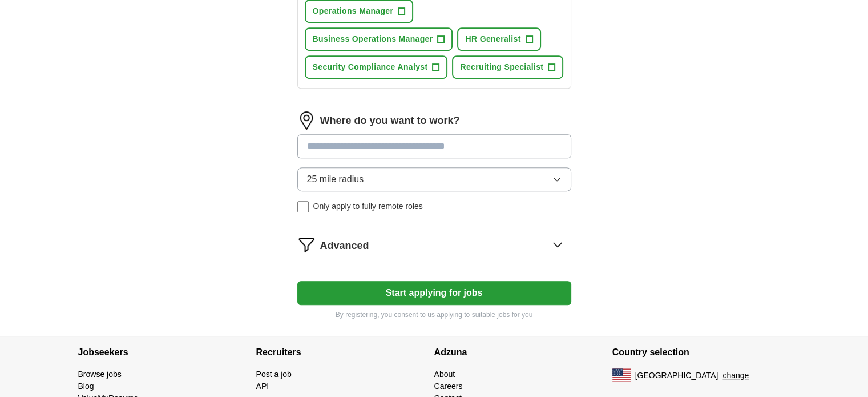 This screenshot has height=397, width=868. What do you see at coordinates (390, 121) in the screenshot?
I see `label: Where do you want to work?` at bounding box center [390, 121].